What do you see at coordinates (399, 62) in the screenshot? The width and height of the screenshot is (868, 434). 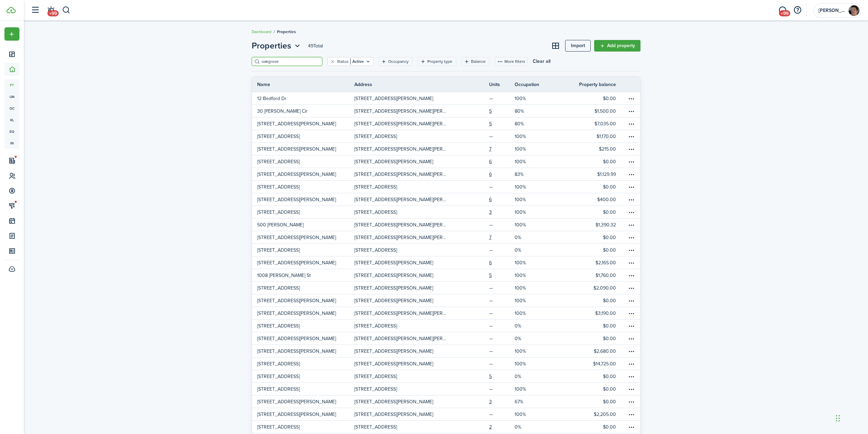 I see `filter-tag-label: Occupancy` at bounding box center [399, 62].